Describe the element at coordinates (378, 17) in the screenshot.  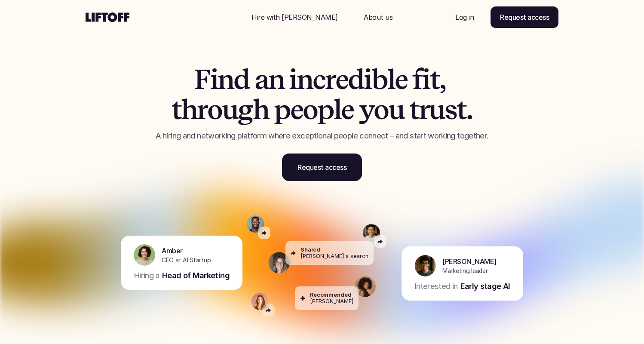
I see `p: About us` at that location.